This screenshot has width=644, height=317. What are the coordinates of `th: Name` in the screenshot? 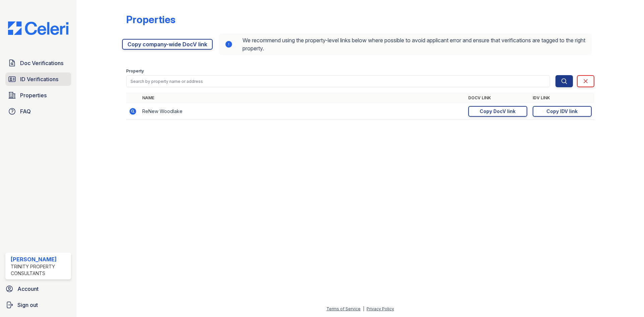 It's located at (303, 98).